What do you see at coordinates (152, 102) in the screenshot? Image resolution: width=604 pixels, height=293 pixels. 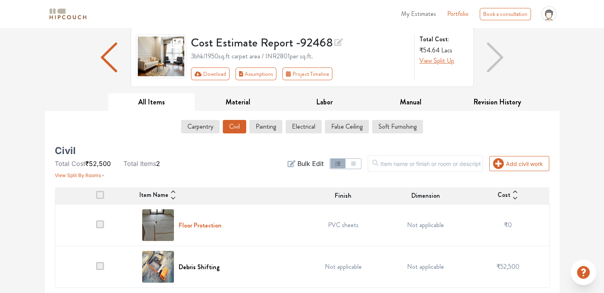 I see `button: All Items` at bounding box center [152, 102].